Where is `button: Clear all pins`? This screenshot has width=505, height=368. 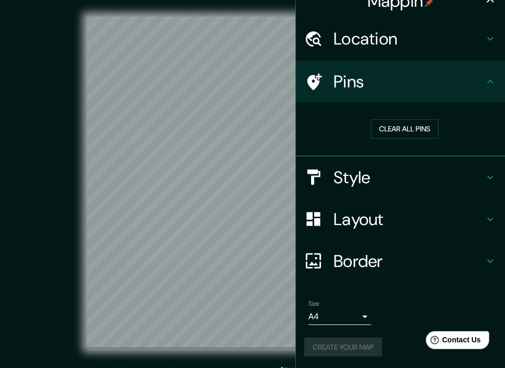
button: Clear all pins is located at coordinates (405, 129).